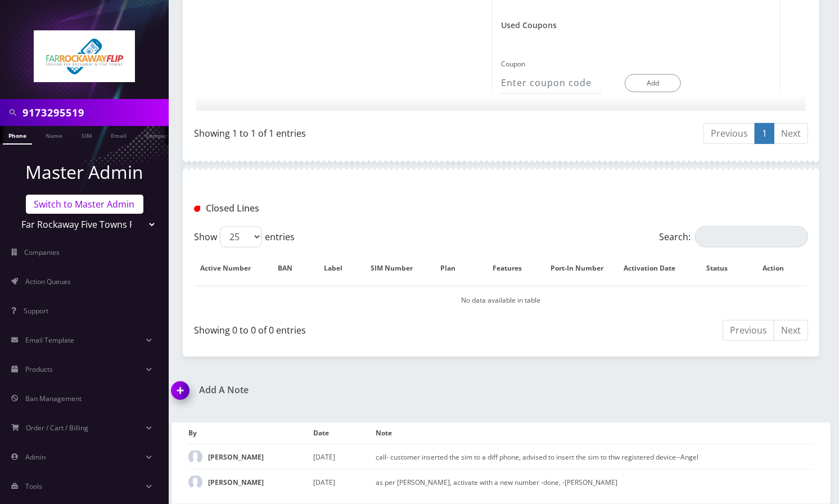  I want to click on th: Plan: activate to sort column ascending, so click(453, 268).